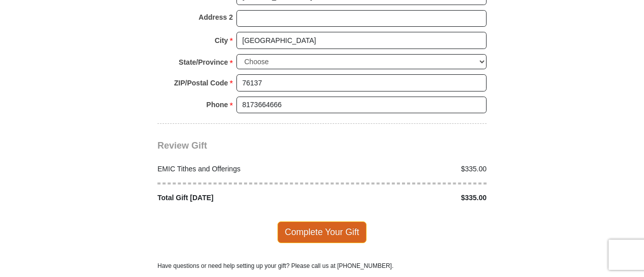 The image size is (644, 277). What do you see at coordinates (182, 145) in the screenshot?
I see `span: Review Gift` at bounding box center [182, 145].